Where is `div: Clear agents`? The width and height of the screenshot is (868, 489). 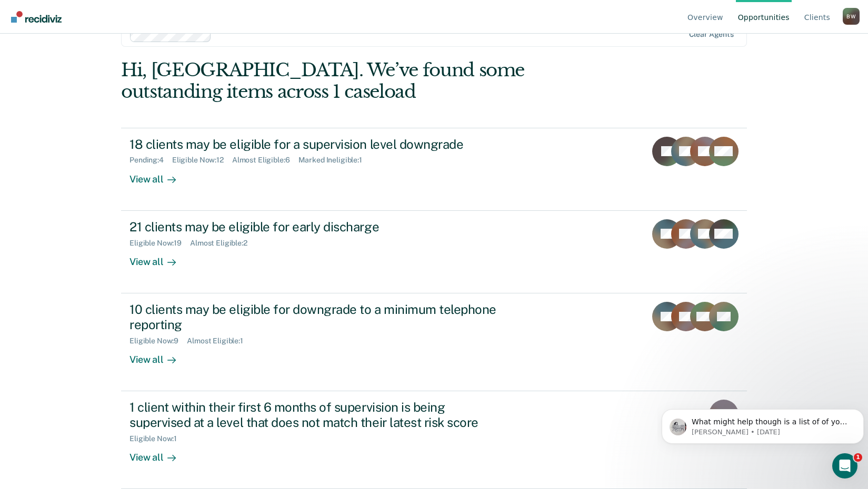
div: Clear agents is located at coordinates (711, 34).